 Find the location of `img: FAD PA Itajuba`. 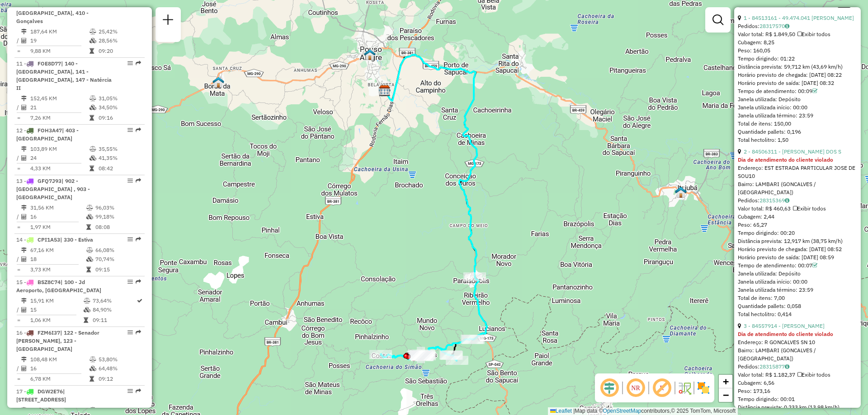

img: FAD PA Itajuba is located at coordinates (681, 193).